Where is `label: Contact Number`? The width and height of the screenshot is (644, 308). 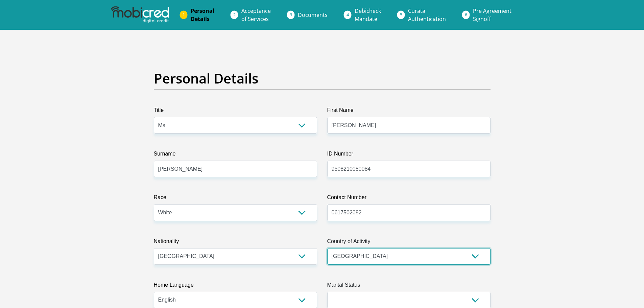
label: Contact Number is located at coordinates (409, 199).